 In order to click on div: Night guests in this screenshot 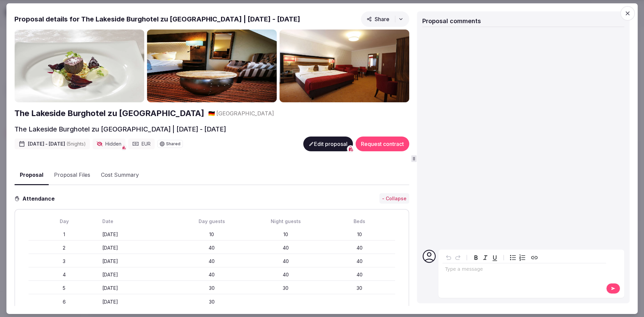, I will do `click(286, 222)`.